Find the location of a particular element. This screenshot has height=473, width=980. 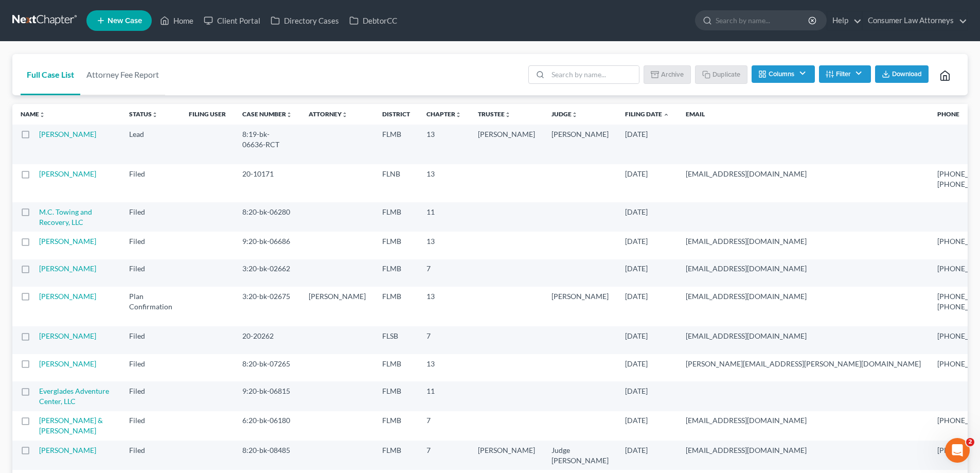

a: Attorneyunfold_more is located at coordinates (328, 114).